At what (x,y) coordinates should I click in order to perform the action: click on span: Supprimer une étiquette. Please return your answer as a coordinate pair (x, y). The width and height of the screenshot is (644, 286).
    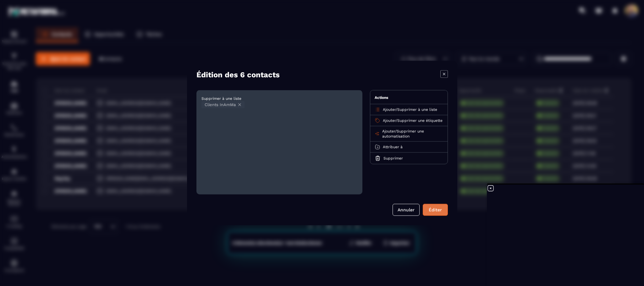
    Looking at the image, I should click on (420, 121).